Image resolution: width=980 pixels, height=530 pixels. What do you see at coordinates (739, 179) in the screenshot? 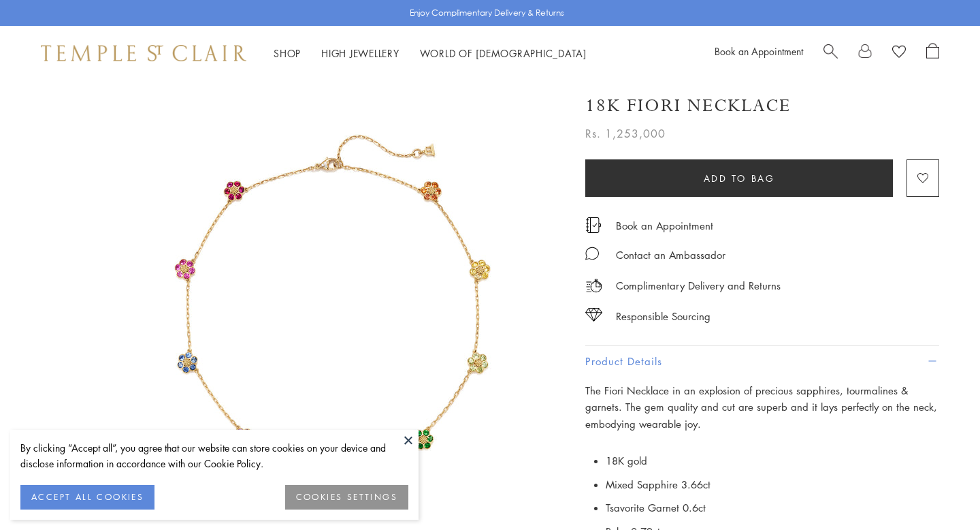
I see `span: Add to bag` at bounding box center [739, 179].